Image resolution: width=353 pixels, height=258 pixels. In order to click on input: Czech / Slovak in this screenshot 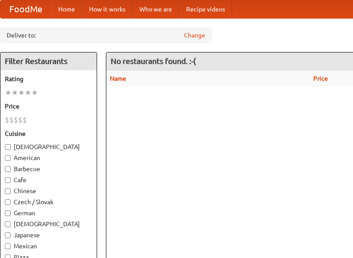, I will do `click(8, 202)`.